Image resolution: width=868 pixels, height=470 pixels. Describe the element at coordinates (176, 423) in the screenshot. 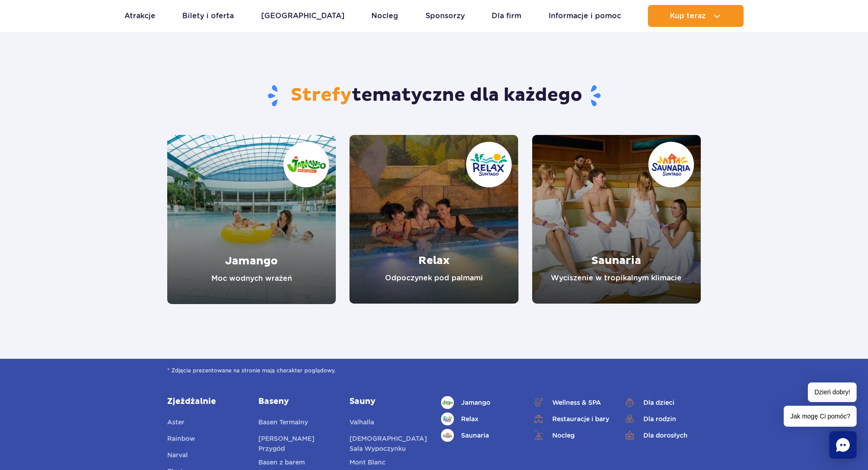

I see `a: Aster` at that location.